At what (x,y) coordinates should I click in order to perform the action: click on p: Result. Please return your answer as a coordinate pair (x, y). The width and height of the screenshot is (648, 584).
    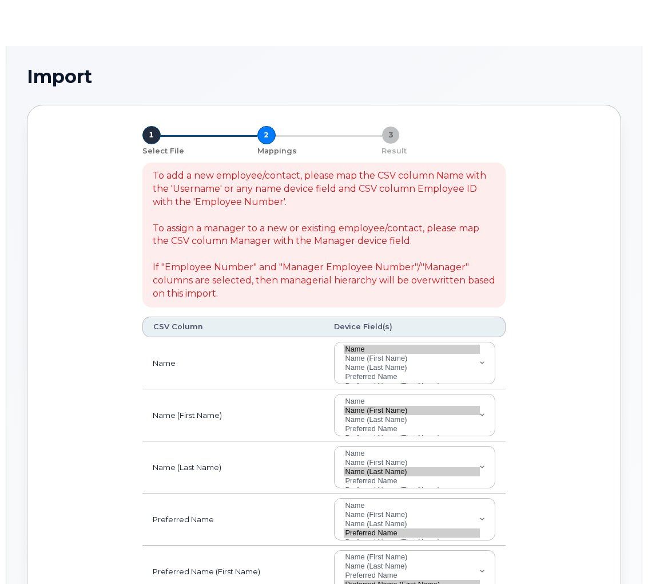
    Looking at the image, I should click on (394, 151).